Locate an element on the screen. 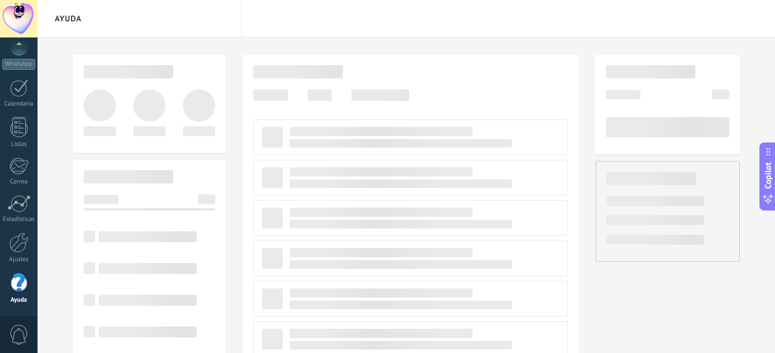  div: Correo is located at coordinates (19, 182).